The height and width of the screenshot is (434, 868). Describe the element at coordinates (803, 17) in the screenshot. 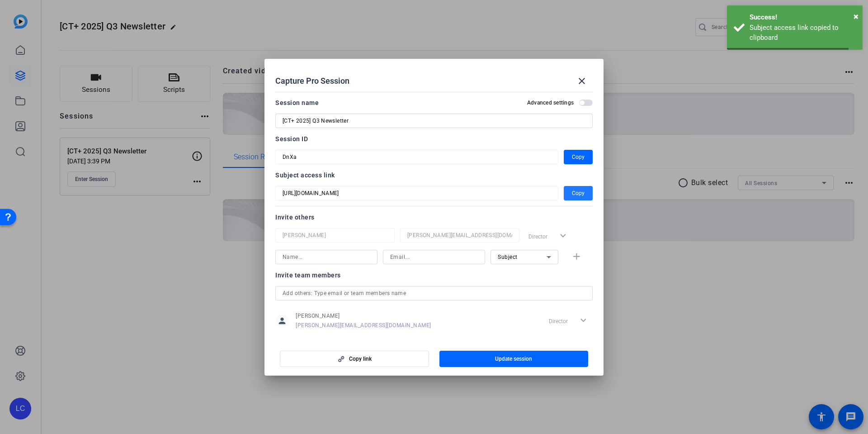

I see `div: Success!` at that location.